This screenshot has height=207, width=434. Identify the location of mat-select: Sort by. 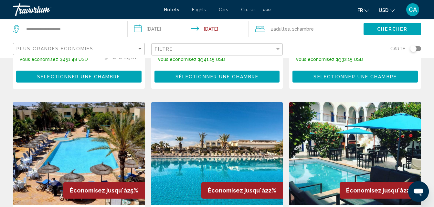
(79, 49).